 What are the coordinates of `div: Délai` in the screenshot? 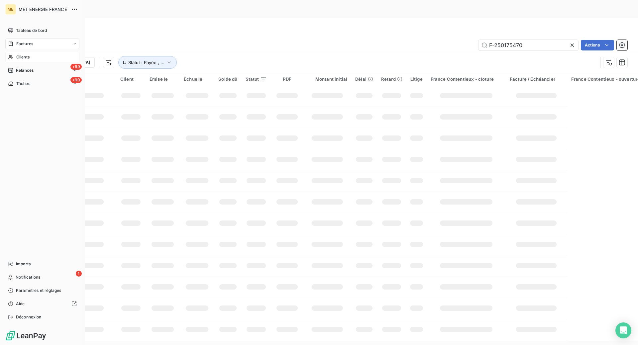 It's located at (364, 79).